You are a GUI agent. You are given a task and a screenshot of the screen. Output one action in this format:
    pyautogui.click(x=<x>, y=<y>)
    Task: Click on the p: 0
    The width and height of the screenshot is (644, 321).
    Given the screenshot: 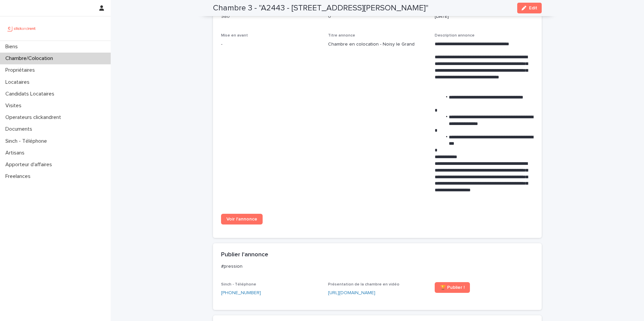 What is the action you would take?
    pyautogui.click(x=377, y=17)
    